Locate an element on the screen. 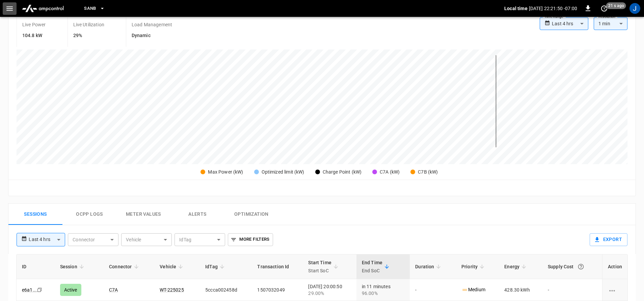  p: End SoC is located at coordinates (372, 271).